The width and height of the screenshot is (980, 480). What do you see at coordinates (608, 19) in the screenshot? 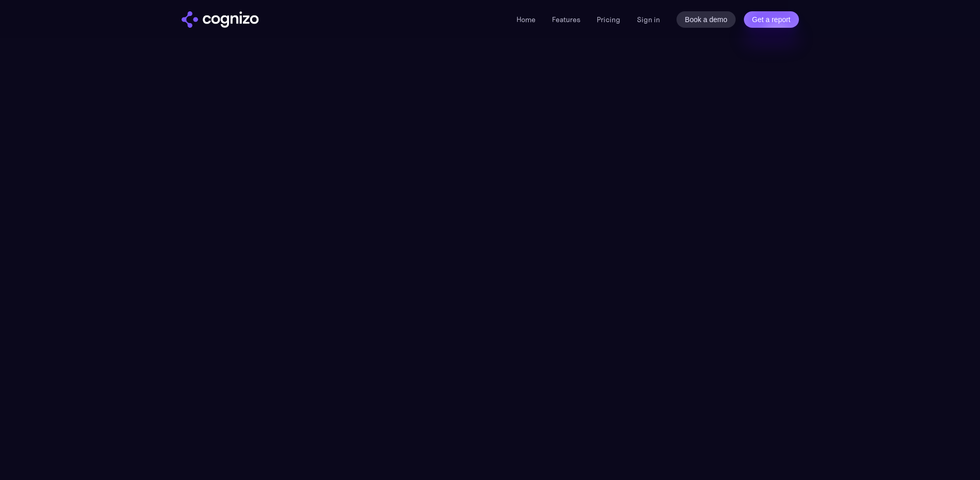
I see `a: Pricing` at bounding box center [608, 19].